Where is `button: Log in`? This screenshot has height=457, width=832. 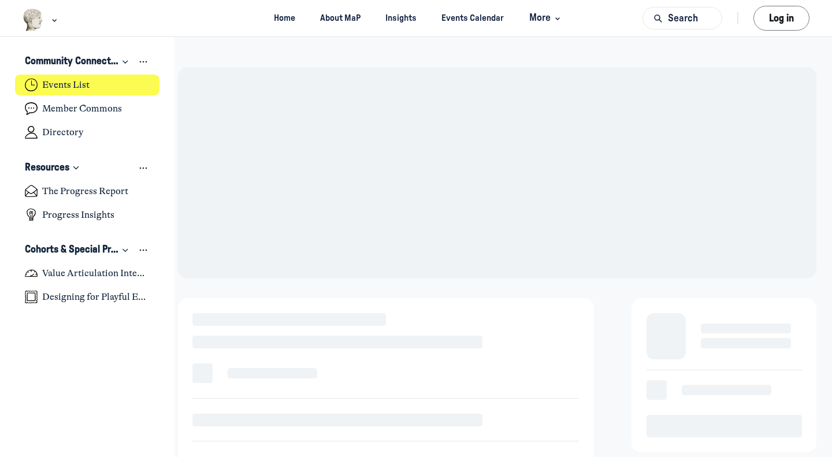
button: Log in is located at coordinates (781, 18).